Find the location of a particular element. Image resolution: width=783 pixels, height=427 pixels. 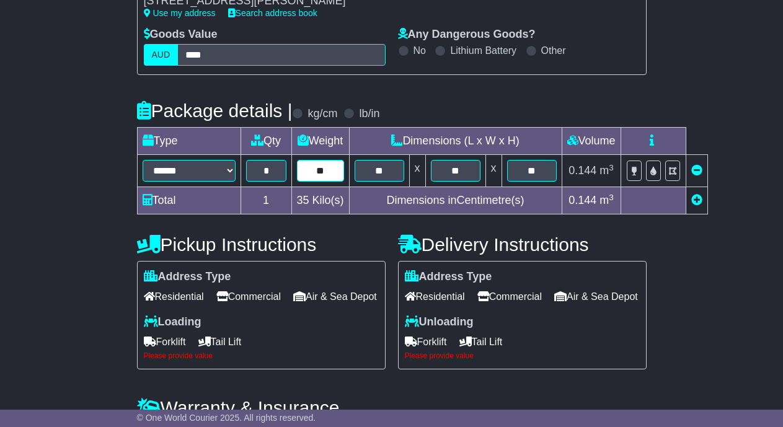

a: Use my address is located at coordinates (180, 13).